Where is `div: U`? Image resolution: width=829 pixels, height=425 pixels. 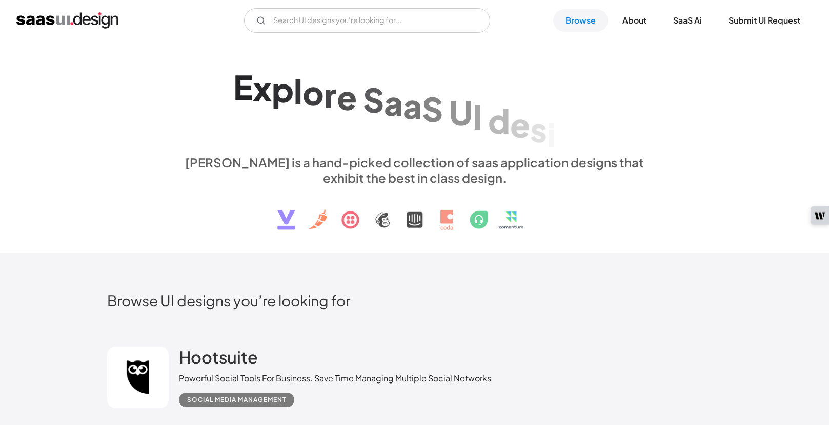 div: U is located at coordinates (461, 112).